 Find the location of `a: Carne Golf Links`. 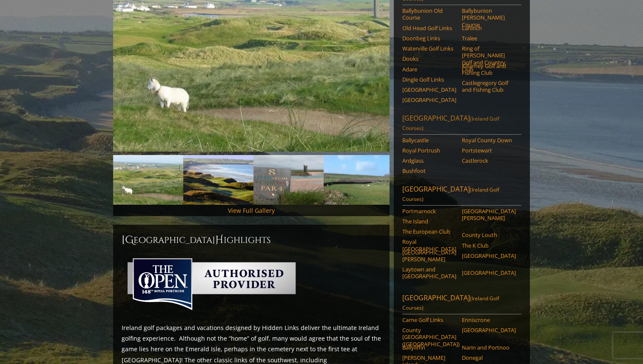

a: Carne Golf Links is located at coordinates (429, 320).